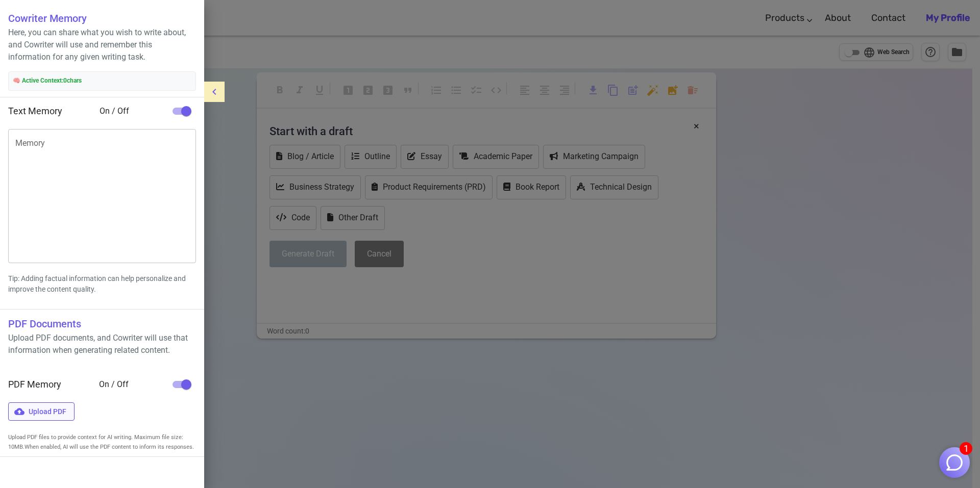 The height and width of the screenshot is (488, 980). I want to click on button: menu, so click(214, 92).